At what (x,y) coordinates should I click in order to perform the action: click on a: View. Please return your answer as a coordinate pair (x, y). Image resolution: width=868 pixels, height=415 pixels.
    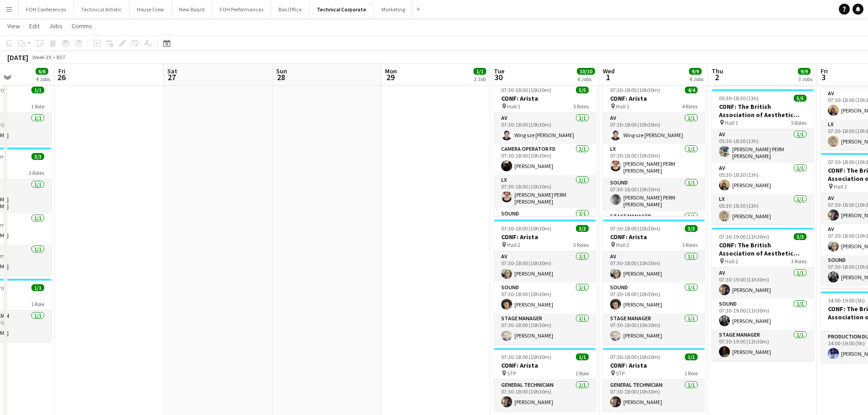
    Looking at the image, I should click on (14, 26).